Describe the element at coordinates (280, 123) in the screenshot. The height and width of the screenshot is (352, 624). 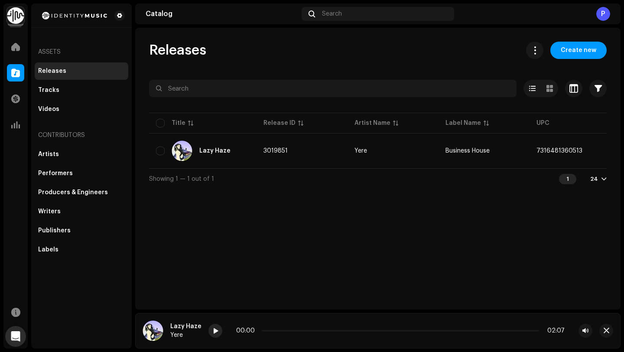
I see `div: Release ID` at that location.